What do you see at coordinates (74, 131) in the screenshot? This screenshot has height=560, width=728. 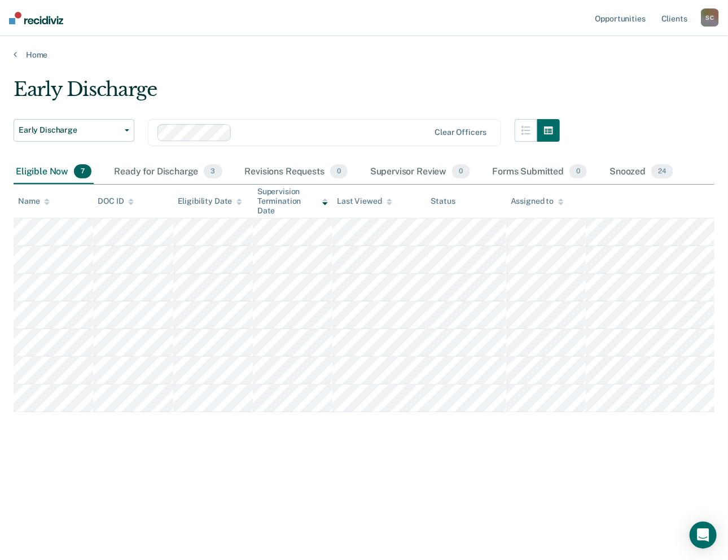 I see `button: Early Discharge` at bounding box center [74, 131].